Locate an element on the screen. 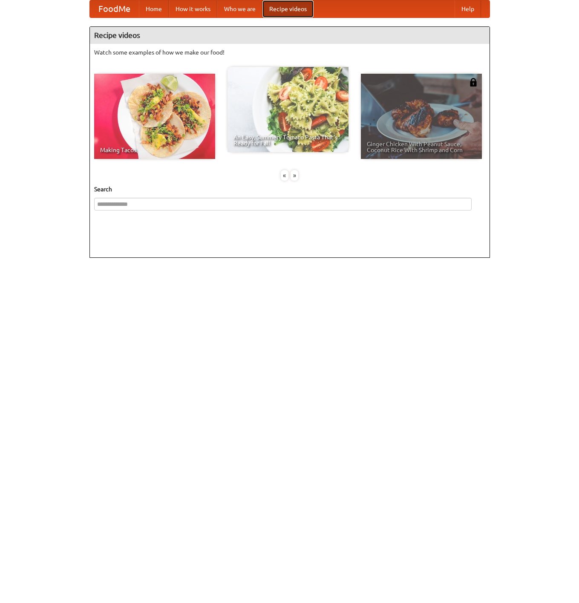  a: Help is located at coordinates (468, 9).